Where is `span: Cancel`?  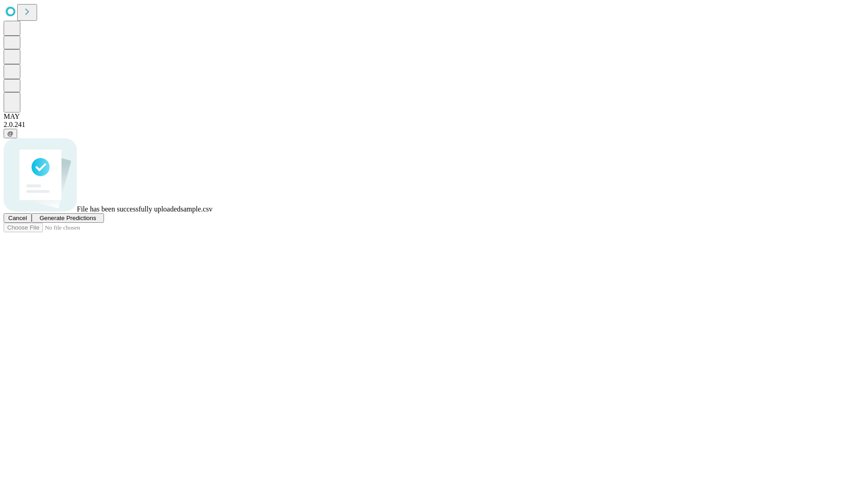 span: Cancel is located at coordinates (18, 218).